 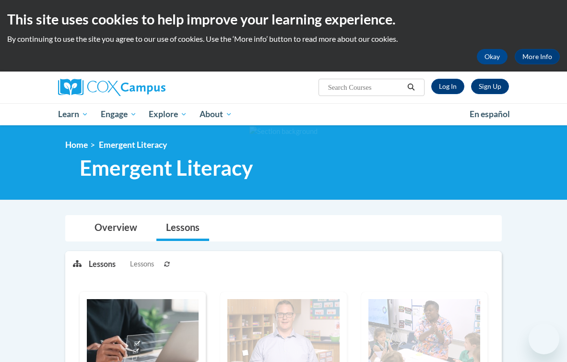 I want to click on span: Lessons, so click(x=142, y=264).